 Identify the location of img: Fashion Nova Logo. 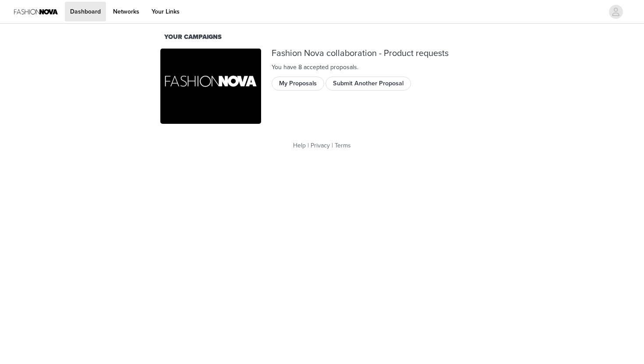
(36, 12).